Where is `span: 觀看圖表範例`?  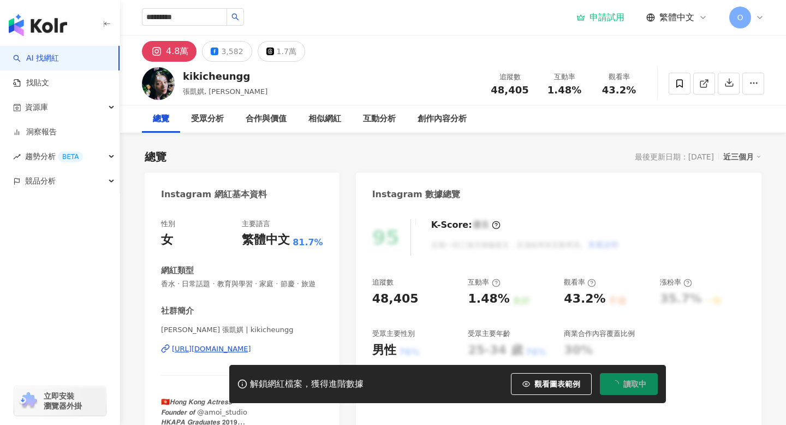
span: 觀看圖表範例 is located at coordinates (557, 384).